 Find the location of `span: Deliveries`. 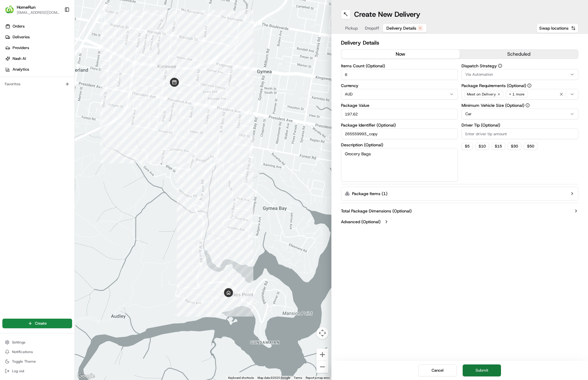

span: Deliveries is located at coordinates (21, 37).